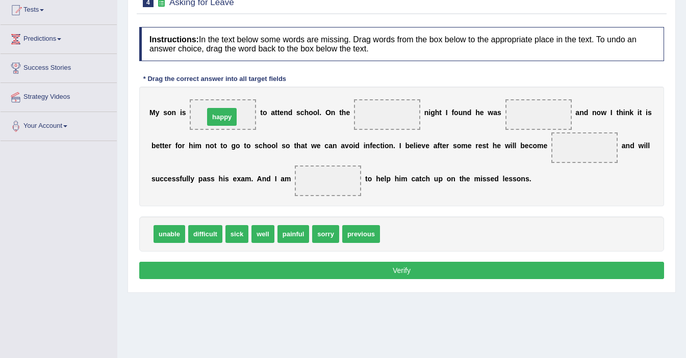 The height and width of the screenshot is (358, 686). I want to click on span: happy, so click(222, 117).